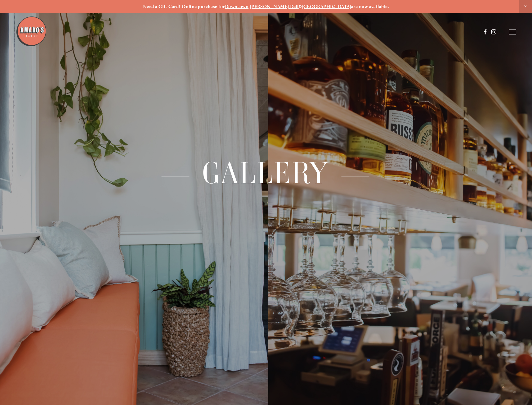 This screenshot has width=532, height=405. I want to click on img: Amaro's Table, so click(31, 31).